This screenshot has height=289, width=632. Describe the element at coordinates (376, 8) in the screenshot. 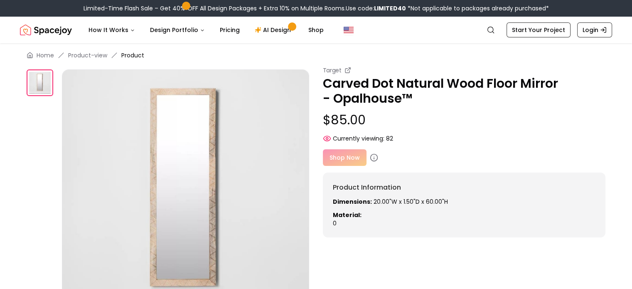

I see `span: Use code:` at that location.